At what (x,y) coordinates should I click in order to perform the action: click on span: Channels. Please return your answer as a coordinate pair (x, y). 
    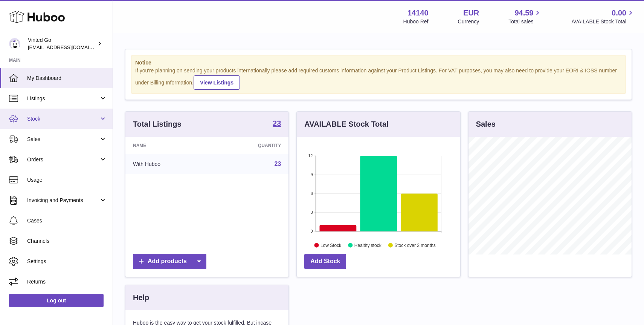
    Looking at the image, I should click on (67, 241).